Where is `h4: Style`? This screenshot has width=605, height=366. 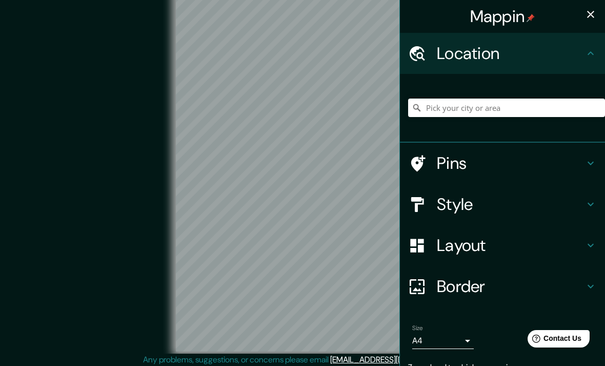
h4: Style is located at coordinates (511, 204).